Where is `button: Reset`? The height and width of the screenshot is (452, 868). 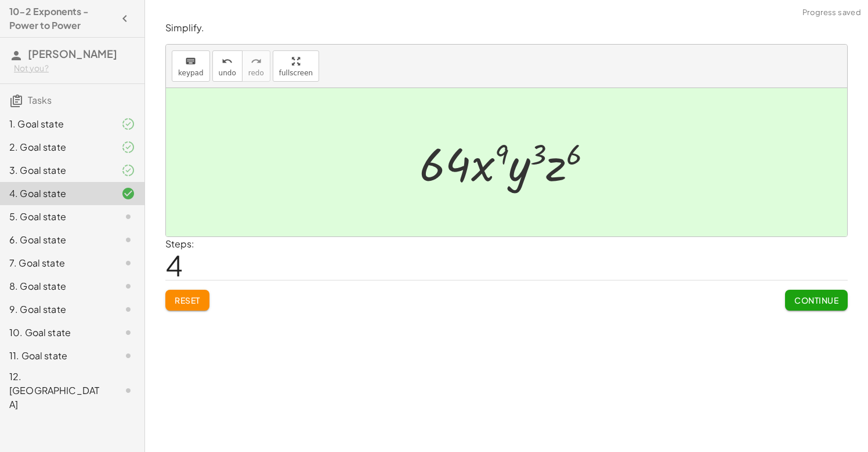 button: Reset is located at coordinates (188, 300).